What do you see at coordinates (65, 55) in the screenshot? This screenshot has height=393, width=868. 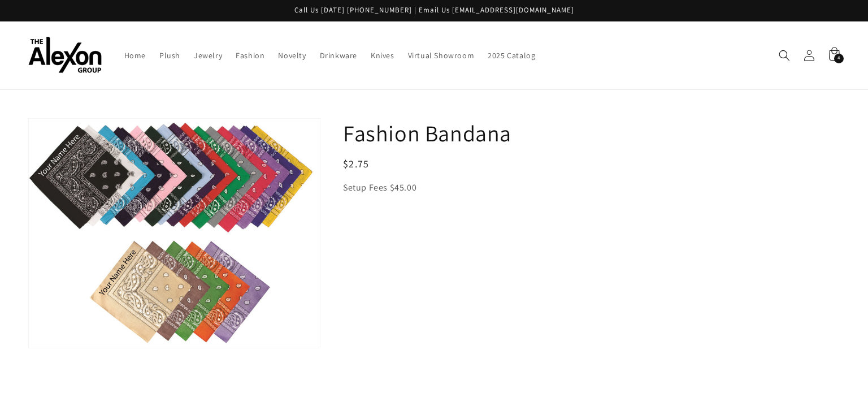 I see `img: The Alexon Group` at bounding box center [65, 55].